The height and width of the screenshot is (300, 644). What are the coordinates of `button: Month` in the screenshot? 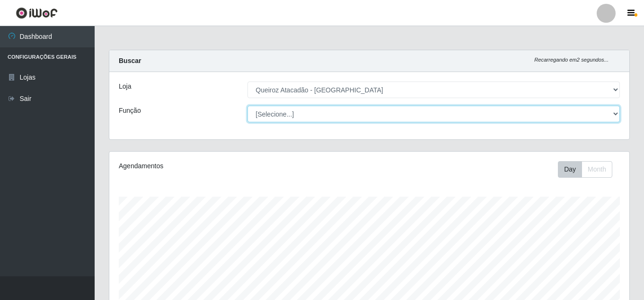 It's located at (597, 169).